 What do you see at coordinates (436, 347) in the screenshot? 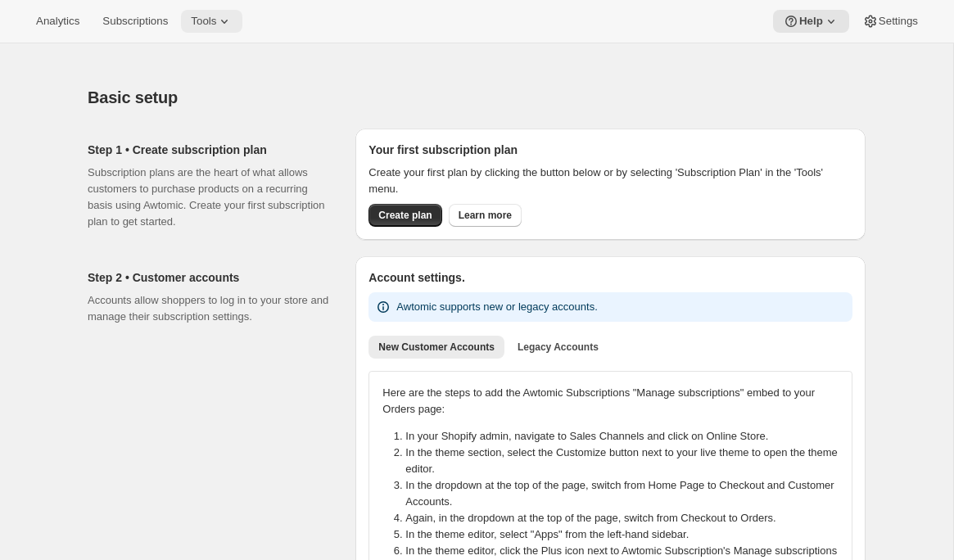
I see `span: New Customer Accounts` at bounding box center [436, 347].